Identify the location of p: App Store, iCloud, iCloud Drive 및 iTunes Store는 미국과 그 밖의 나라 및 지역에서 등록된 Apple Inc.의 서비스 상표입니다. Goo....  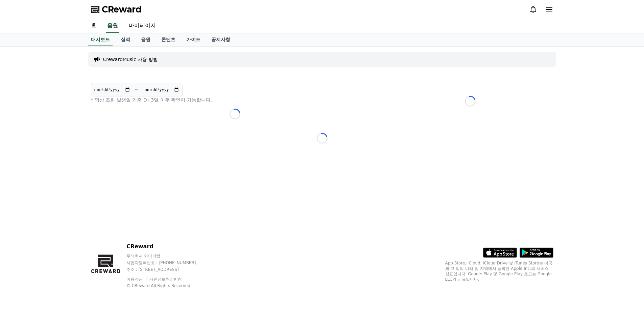
(499, 272).